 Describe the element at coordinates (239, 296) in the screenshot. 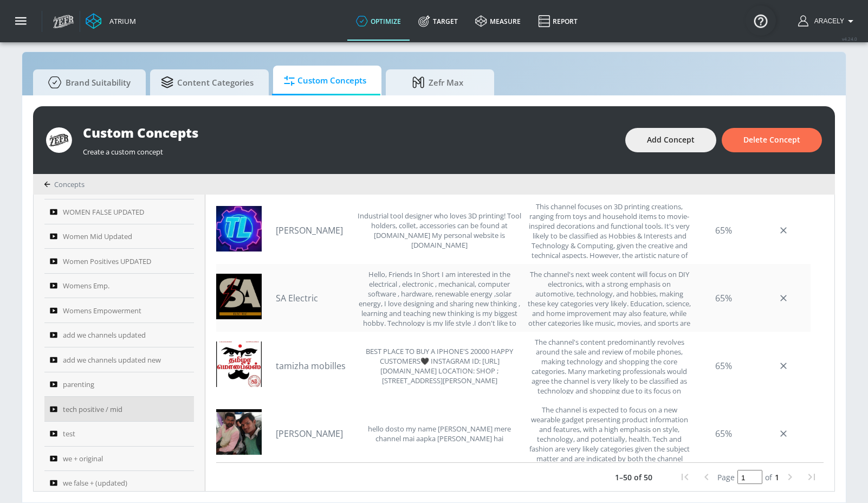

I see `img: UC8-8AnkcqBslP3_73rG7aCw` at that location.